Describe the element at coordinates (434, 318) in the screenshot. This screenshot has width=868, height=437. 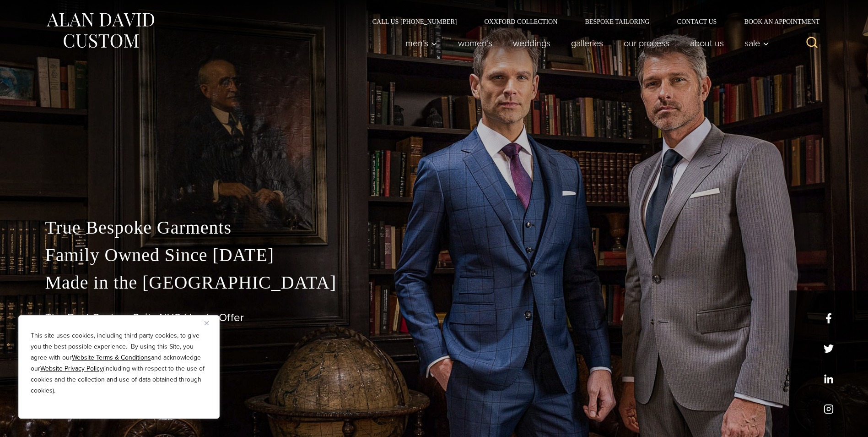
I see `h1: The Best Custom Suits NYC Has to Offer` at that location.